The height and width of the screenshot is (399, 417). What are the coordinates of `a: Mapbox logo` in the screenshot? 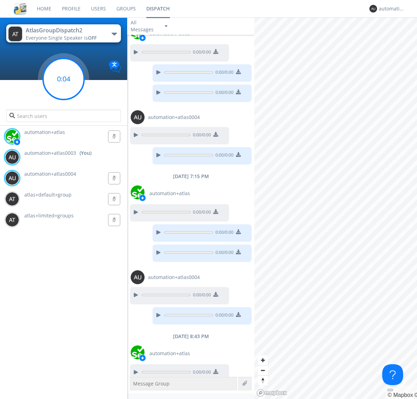 It's located at (272, 393).